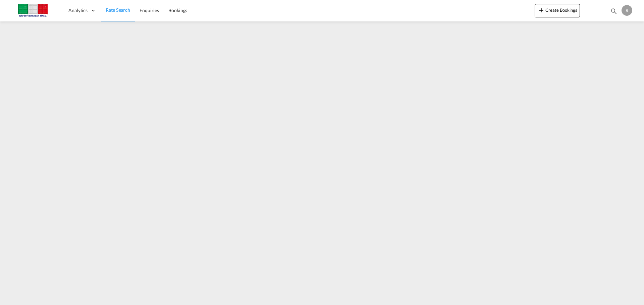 This screenshot has height=305, width=644. I want to click on span: Bookings, so click(178, 10).